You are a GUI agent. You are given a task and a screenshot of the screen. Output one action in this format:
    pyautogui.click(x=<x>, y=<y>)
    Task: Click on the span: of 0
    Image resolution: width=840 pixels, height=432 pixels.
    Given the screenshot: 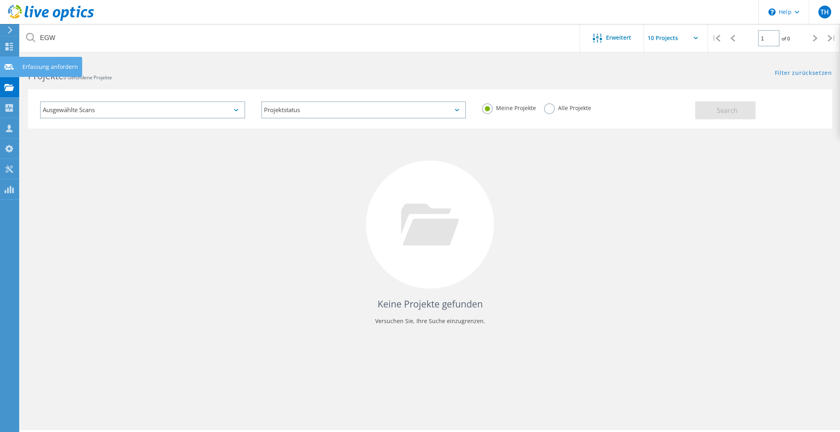 What is the action you would take?
    pyautogui.click(x=786, y=38)
    